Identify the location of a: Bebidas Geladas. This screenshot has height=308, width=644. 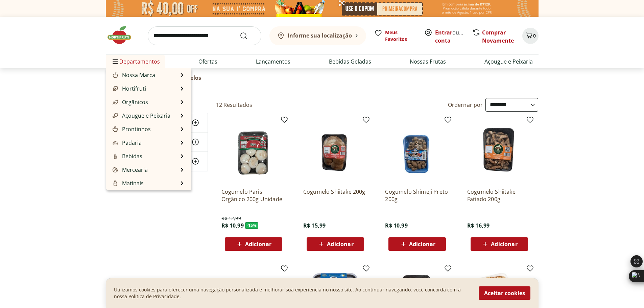
(350, 62).